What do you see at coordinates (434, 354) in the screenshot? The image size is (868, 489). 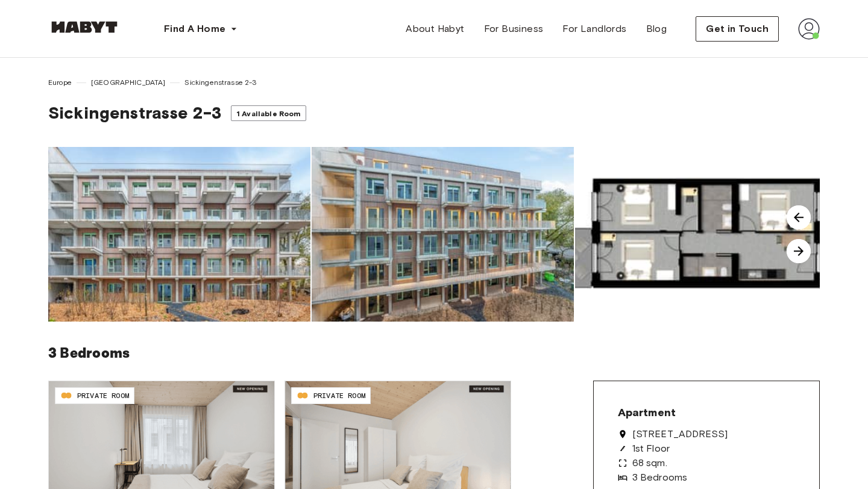 I see `h6: 3 Bedrooms` at bounding box center [434, 354].